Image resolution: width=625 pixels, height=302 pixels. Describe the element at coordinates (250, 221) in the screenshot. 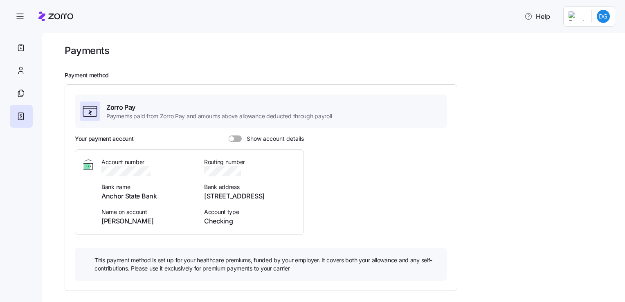

I see `span: Checking` at that location.